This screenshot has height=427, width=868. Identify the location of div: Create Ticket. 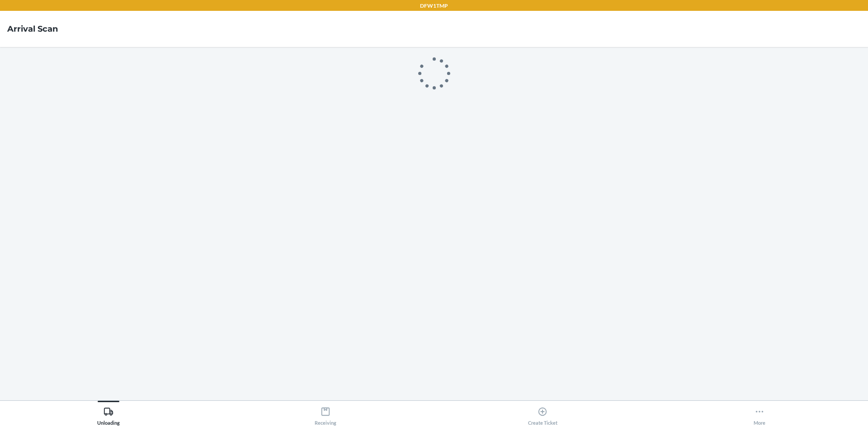
(543, 415).